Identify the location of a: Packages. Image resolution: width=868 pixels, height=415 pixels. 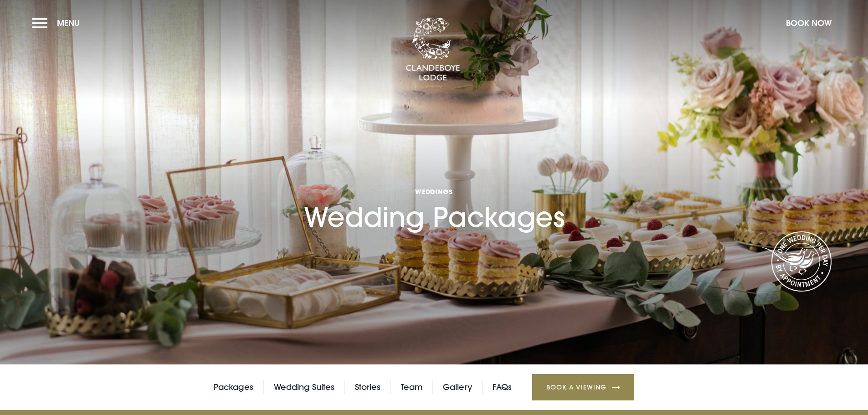
(233, 387).